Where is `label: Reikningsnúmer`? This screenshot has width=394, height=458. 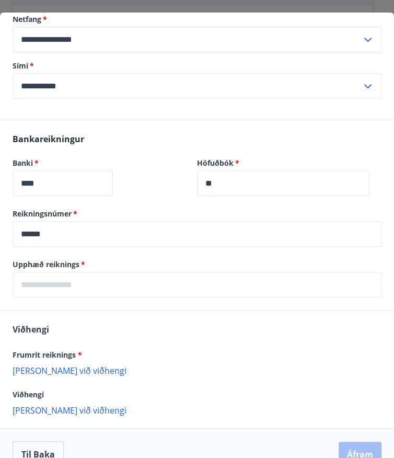 label: Reikningsnúmer is located at coordinates (197, 214).